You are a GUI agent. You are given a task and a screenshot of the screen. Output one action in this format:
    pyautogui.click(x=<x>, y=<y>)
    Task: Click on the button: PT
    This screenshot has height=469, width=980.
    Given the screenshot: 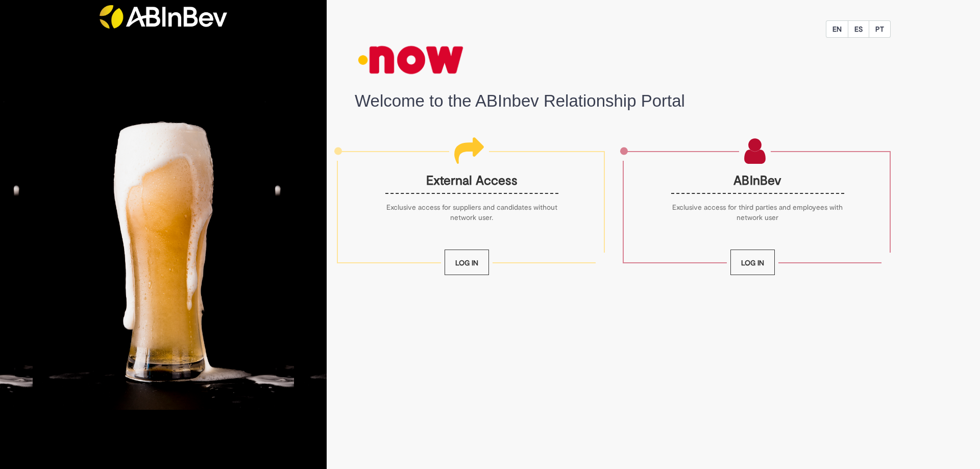 What is the action you would take?
    pyautogui.click(x=880, y=29)
    